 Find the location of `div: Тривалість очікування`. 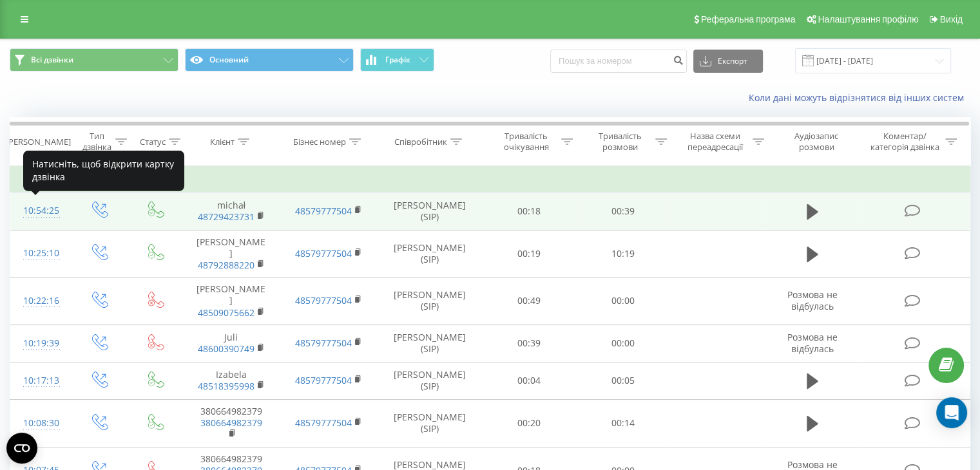

div: Тривалість очікування is located at coordinates (526, 142).